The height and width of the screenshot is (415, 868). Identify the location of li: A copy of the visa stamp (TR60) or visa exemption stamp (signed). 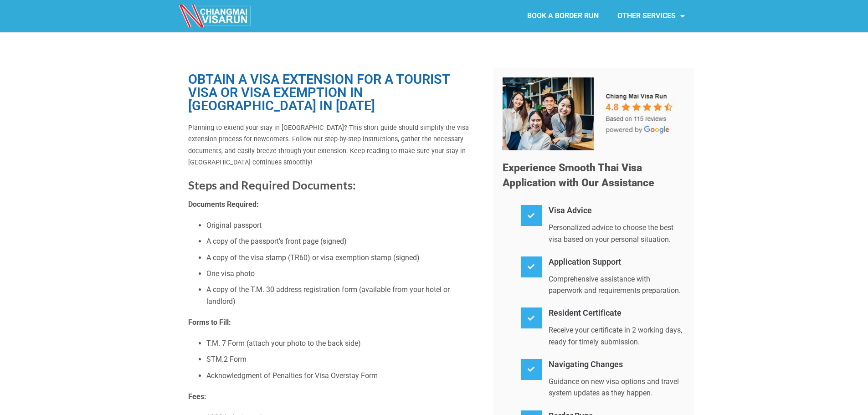
(343, 258).